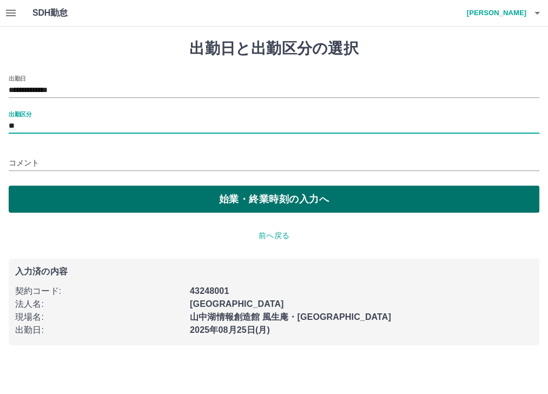 The width and height of the screenshot is (548, 394). I want to click on p: 契約コード :, so click(99, 291).